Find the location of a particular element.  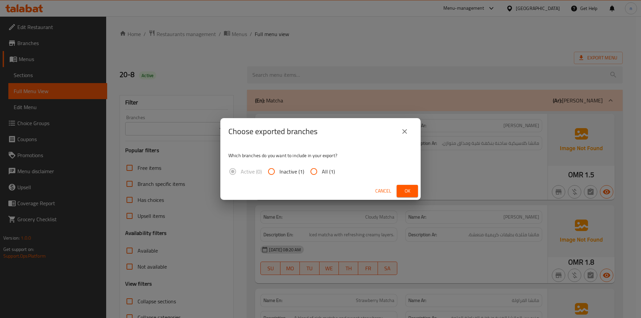

h2: Choose exported branches is located at coordinates (273, 132).